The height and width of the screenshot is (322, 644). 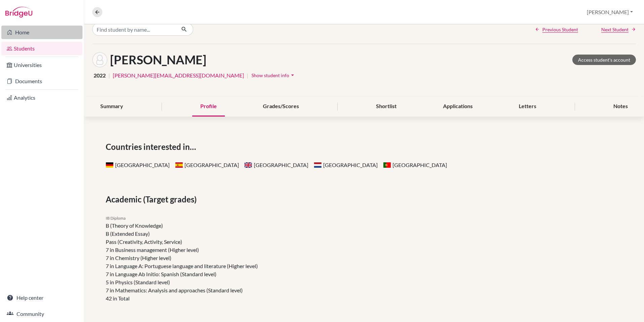 I want to click on a: Community, so click(x=42, y=314).